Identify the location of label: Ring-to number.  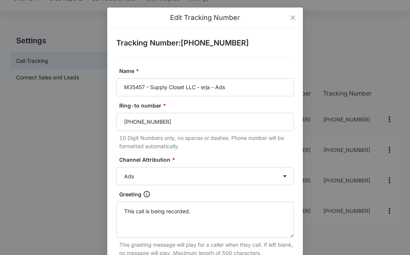
(208, 106).